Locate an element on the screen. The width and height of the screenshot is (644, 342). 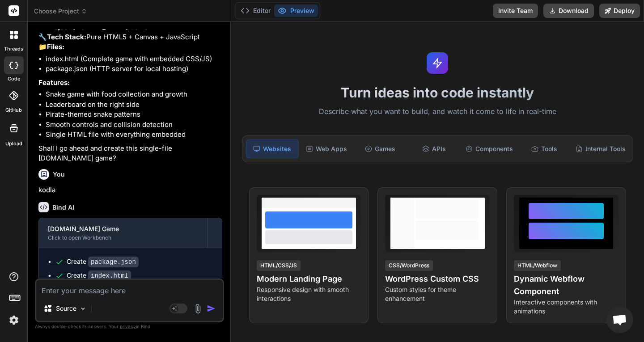
li: Snake game with food collection and growth is located at coordinates (134, 94).